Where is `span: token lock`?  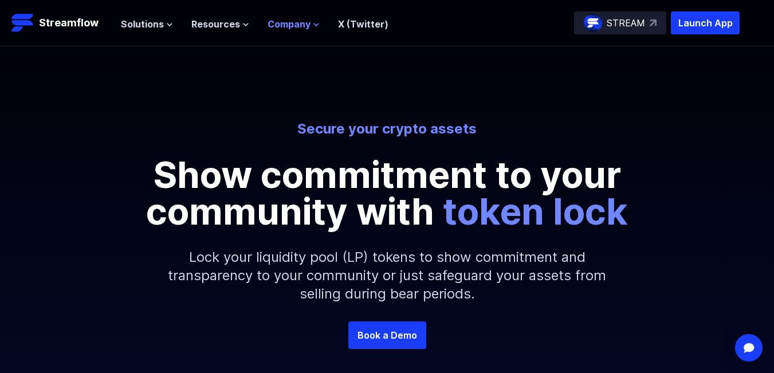 span: token lock is located at coordinates (535, 211).